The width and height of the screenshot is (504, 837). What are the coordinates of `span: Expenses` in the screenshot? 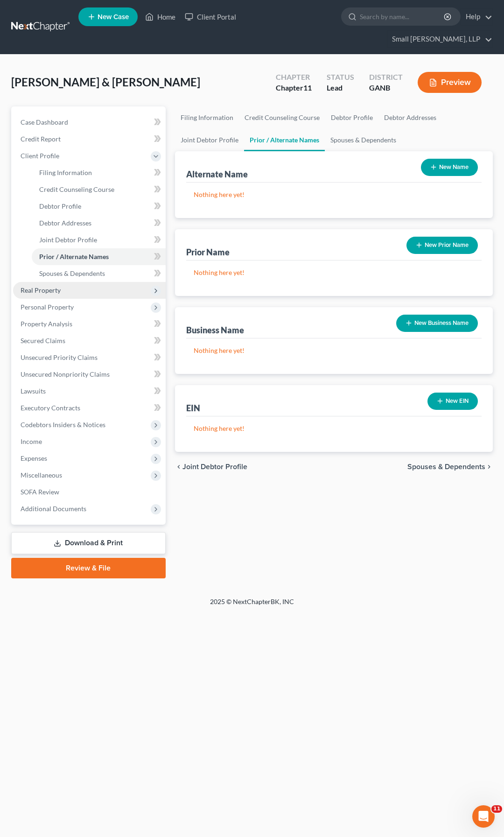 It's located at (33, 458).